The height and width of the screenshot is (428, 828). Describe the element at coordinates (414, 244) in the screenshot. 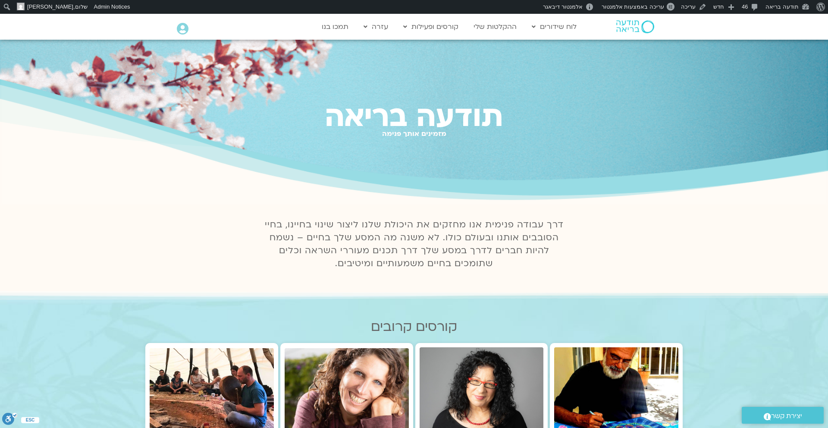

I see `p: דרך עבודה פנימית אנו מחזקים את היכולת שלנו ליצור שינוי בחיינו, בחיי הסובבים אותנו ובעולם כולו. לא...` at that location.